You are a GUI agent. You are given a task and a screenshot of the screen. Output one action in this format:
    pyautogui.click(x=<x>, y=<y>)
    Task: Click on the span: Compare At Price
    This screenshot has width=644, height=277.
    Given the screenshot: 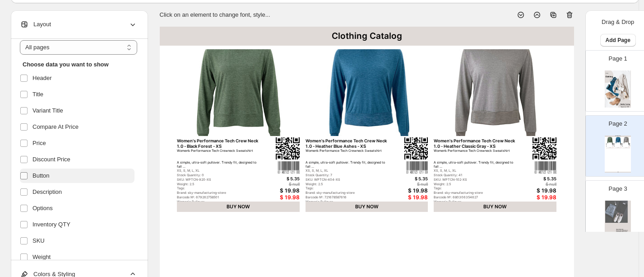 What is the action you would take?
    pyautogui.click(x=55, y=127)
    